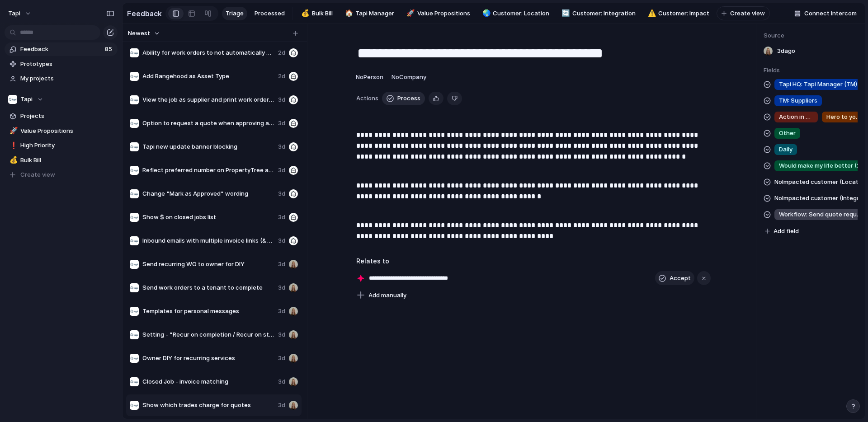  I want to click on span: Send recurring WO to owner for DIY, so click(209, 264).